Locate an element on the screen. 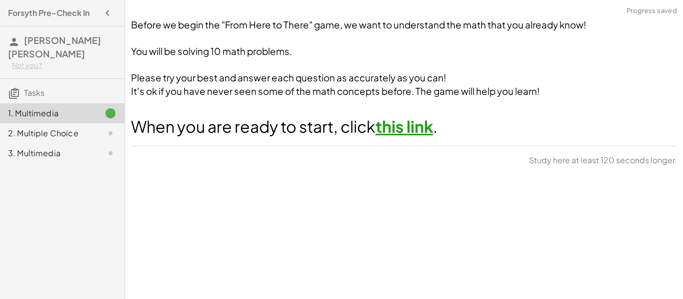 The height and width of the screenshot is (299, 683). div: 1. Multimedia is located at coordinates (48, 113).